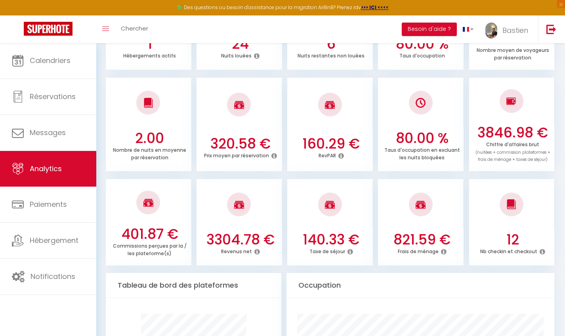  Describe the element at coordinates (149, 153) in the screenshot. I see `p: Nombre de nuits en moyenne par réservation` at that location.